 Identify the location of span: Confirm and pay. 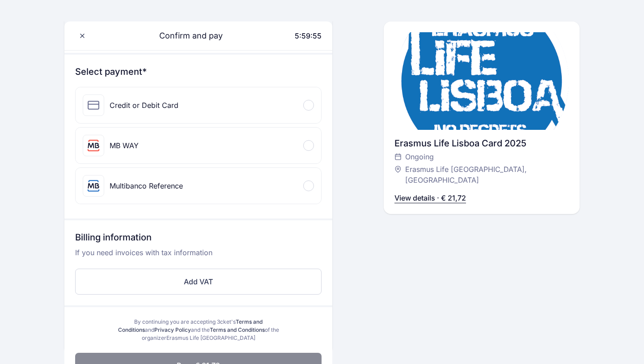
(186, 36).